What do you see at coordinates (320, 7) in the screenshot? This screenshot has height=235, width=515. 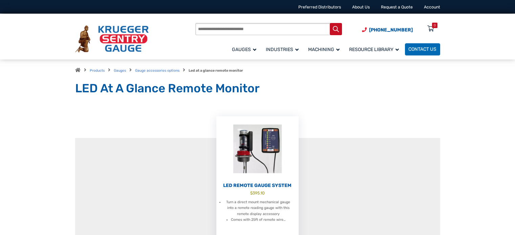 I see `a: Preferred Distributors` at bounding box center [320, 7].